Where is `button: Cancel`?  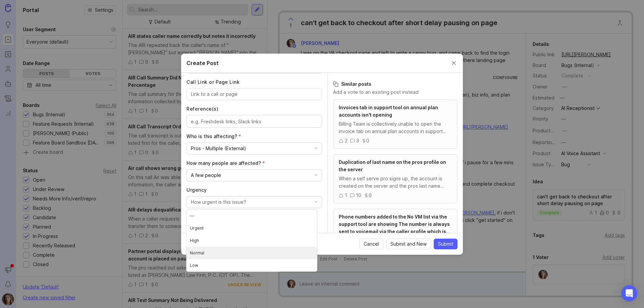 button: Cancel is located at coordinates (371, 244).